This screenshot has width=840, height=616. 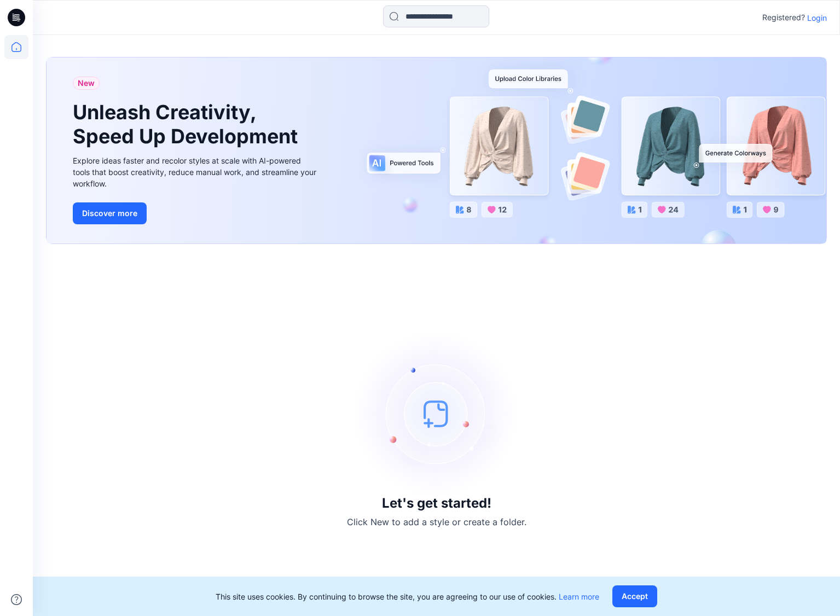 What do you see at coordinates (86, 83) in the screenshot?
I see `span: New` at bounding box center [86, 83].